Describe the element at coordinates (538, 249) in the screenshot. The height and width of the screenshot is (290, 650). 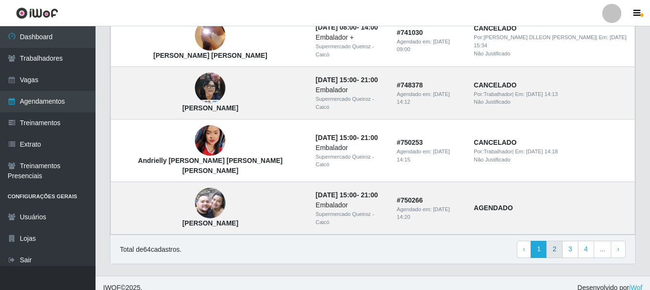
I see `a: 1` at that location.